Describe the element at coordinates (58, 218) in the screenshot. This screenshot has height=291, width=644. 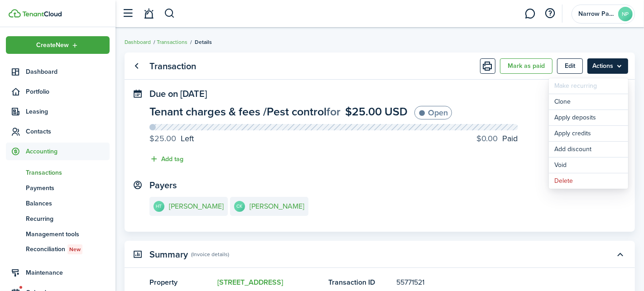
I see `a: Recurring` at that location.